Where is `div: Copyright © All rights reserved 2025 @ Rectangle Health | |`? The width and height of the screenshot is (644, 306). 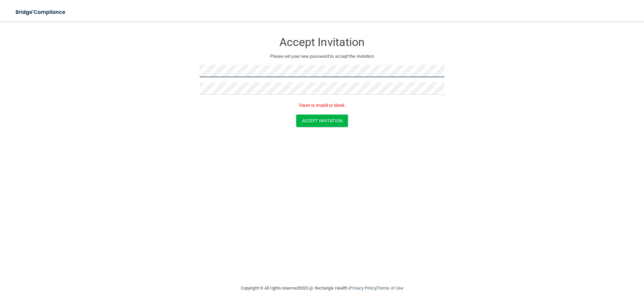
div: Copyright © All rights reserved 2025 @ Rectangle Health | | is located at coordinates (322, 288).